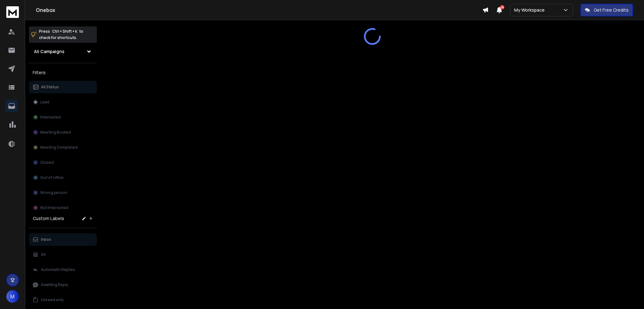 The height and width of the screenshot is (309, 644). I want to click on h1: Onebox, so click(259, 10).